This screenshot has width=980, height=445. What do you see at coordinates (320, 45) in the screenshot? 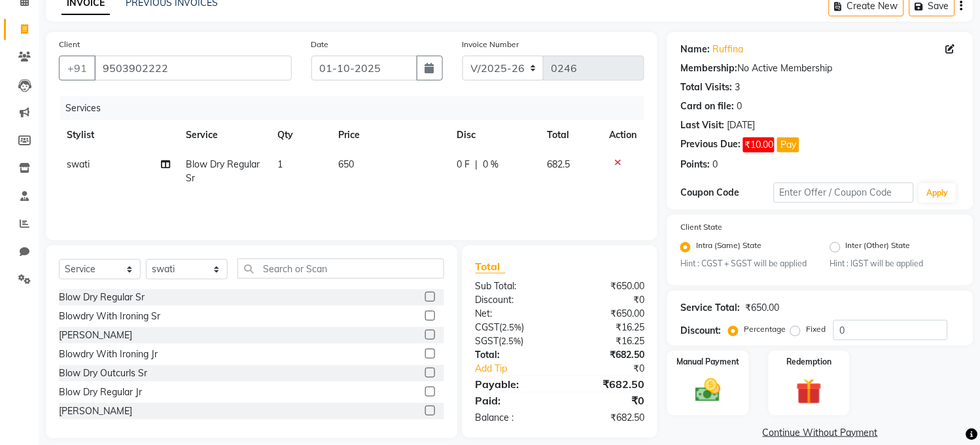
I see `label: Date` at bounding box center [320, 45].